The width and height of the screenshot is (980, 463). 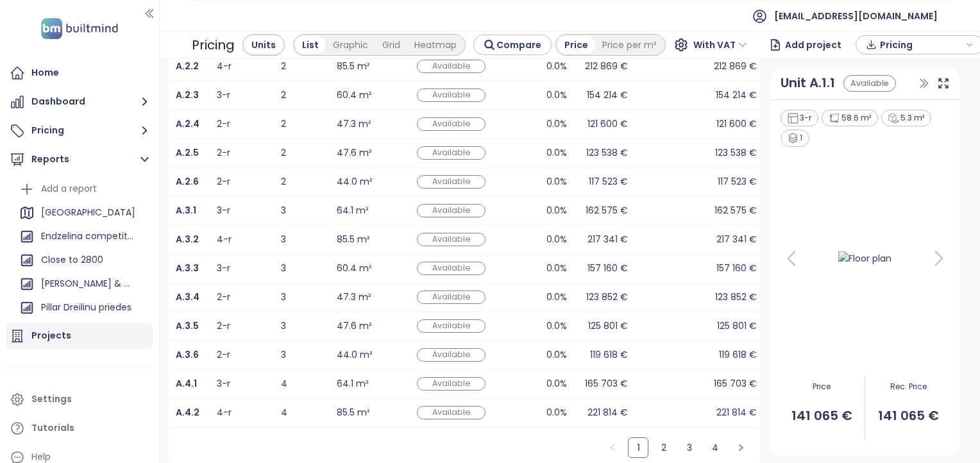 What do you see at coordinates (736, 268) in the screenshot?
I see `div: 157 160 €` at bounding box center [736, 268].